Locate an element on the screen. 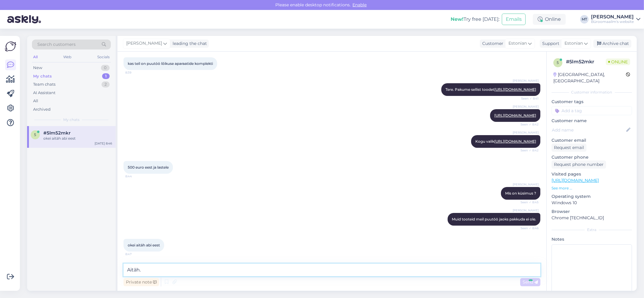 This screenshot has height=298, width=644. div: Web is located at coordinates (67, 57).